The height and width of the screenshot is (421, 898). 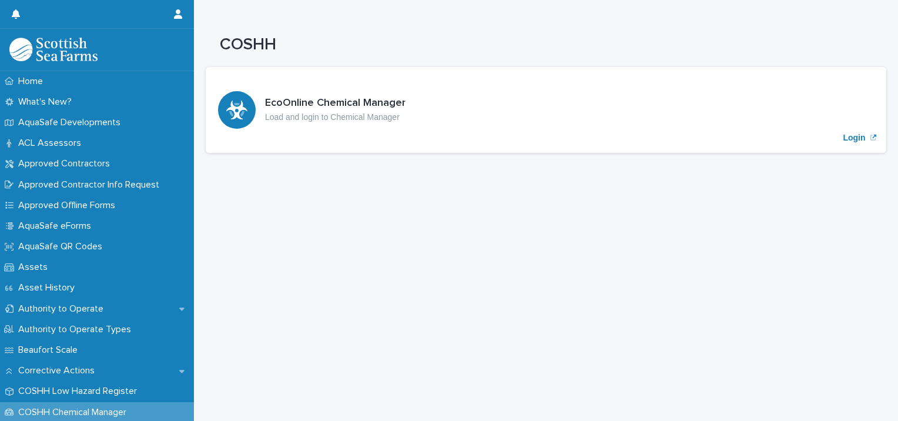 I want to click on p: Authority to Operate, so click(x=63, y=308).